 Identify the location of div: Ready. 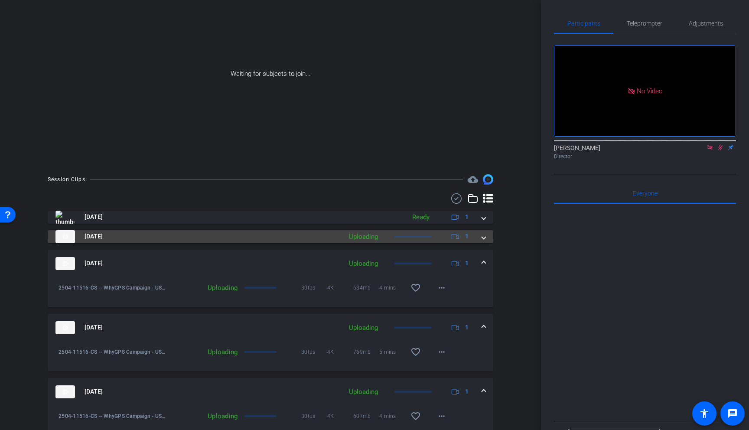
(421, 217).